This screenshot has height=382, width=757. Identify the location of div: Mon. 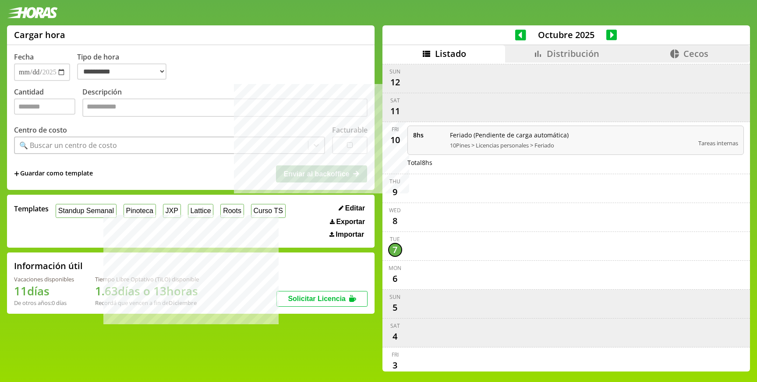
(395, 268).